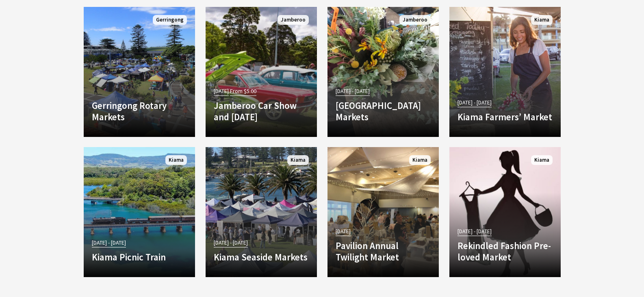 The height and width of the screenshot is (297, 644). I want to click on h4: Rekindled Fashion Pre-loved Market, so click(505, 251).